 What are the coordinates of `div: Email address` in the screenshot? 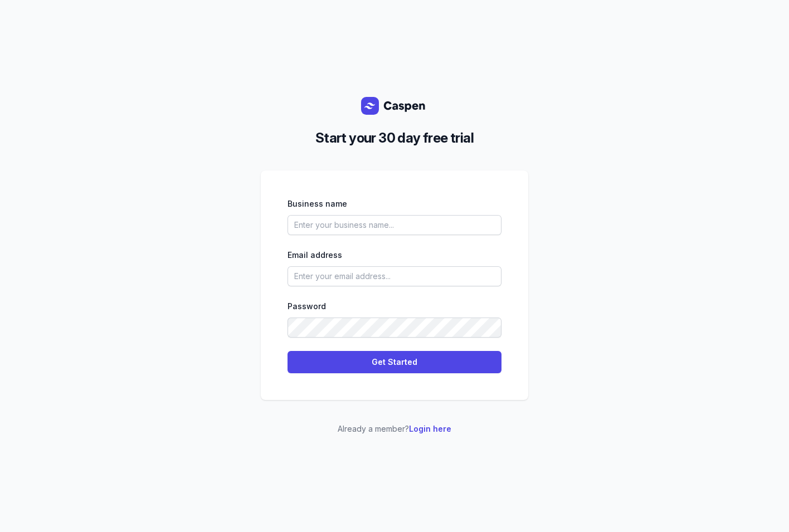 It's located at (394, 255).